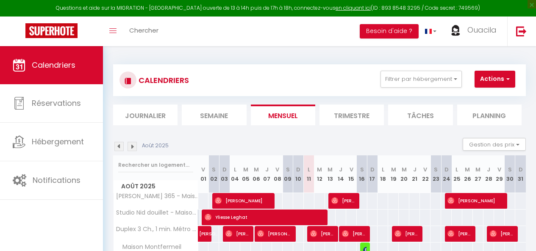  Describe the element at coordinates (283, 115) in the screenshot. I see `li: Mensuel` at that location.